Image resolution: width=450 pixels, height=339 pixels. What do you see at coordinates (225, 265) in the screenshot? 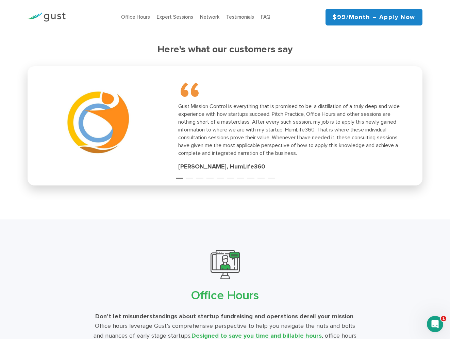
I see `img: 10000` at bounding box center [225, 265].